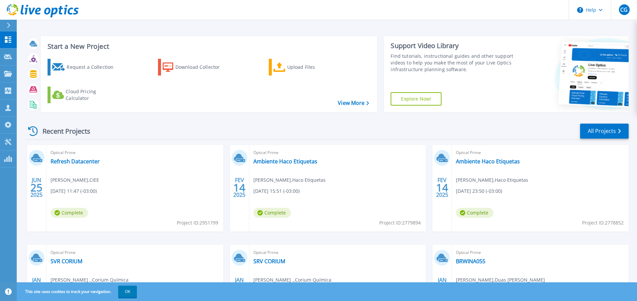  What do you see at coordinates (353, 103) in the screenshot?
I see `a: View More` at bounding box center [353, 103].